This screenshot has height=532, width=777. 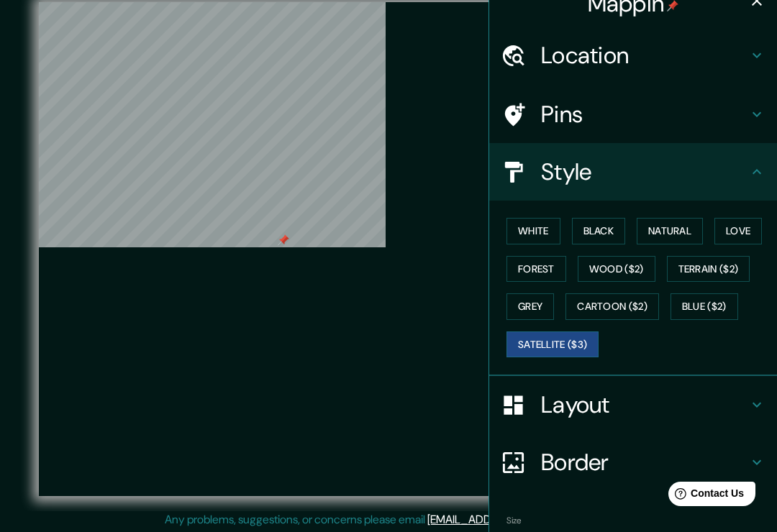 I want to click on div: Pins, so click(x=633, y=114).